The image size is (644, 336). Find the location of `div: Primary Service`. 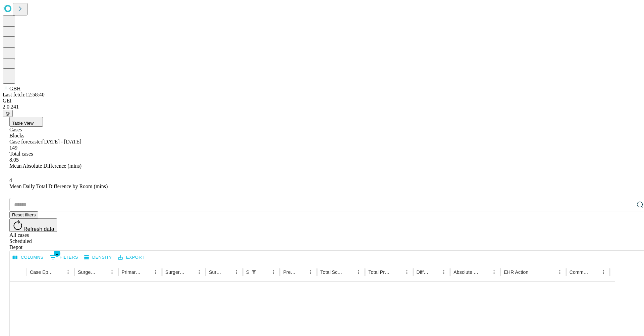

div: Primary Service is located at coordinates (131, 272).